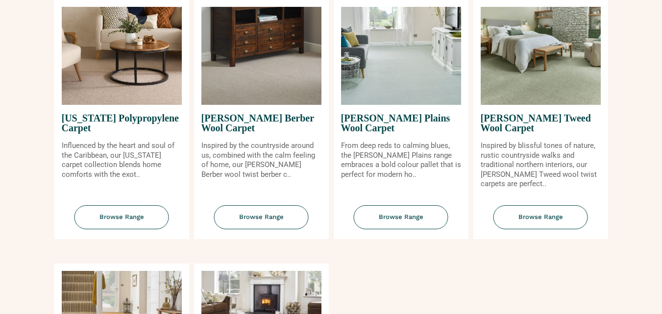  Describe the element at coordinates (122, 56) in the screenshot. I see `img: Puerto Rico Polypropylene Carpet` at that location.